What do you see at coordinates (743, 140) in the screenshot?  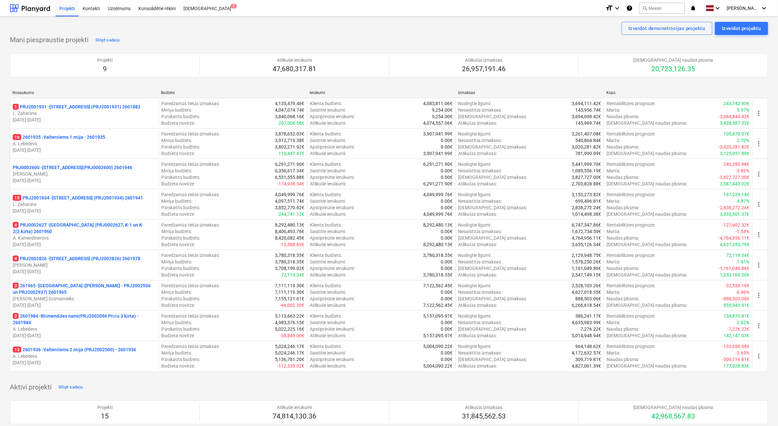 I see `p: 2.70%` at bounding box center [743, 140].